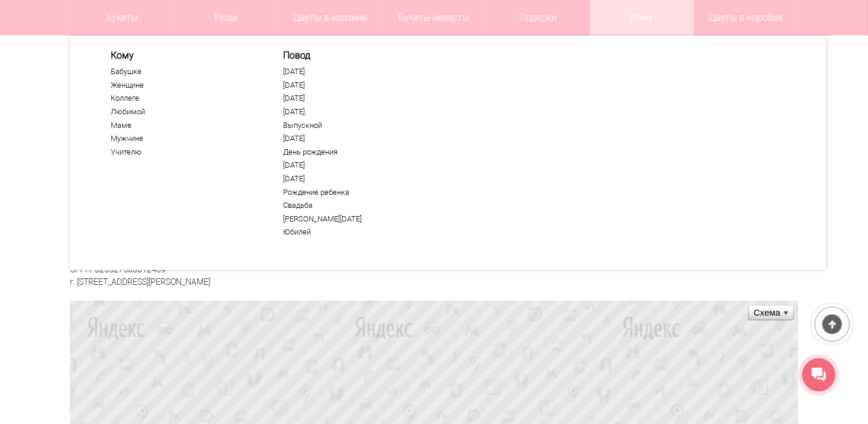 Image resolution: width=868 pixels, height=424 pixels. I want to click on a: Юбилей, so click(356, 232).